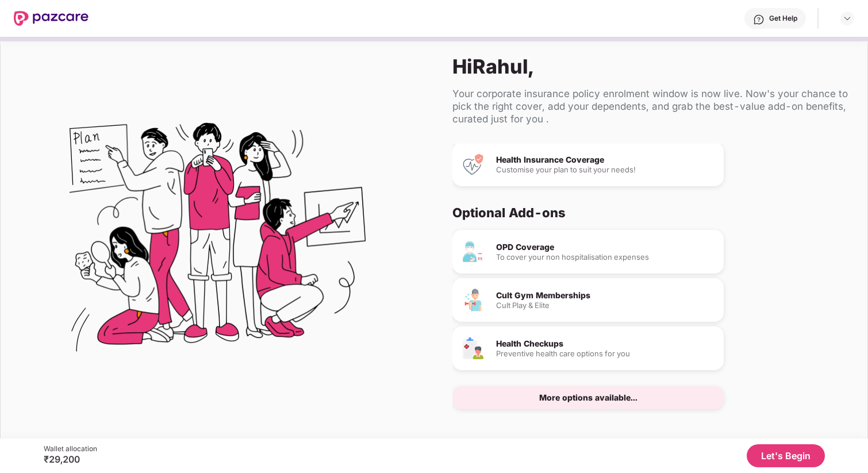  What do you see at coordinates (473, 300) in the screenshot?
I see `img: Cult Gym Memberships` at bounding box center [473, 300].